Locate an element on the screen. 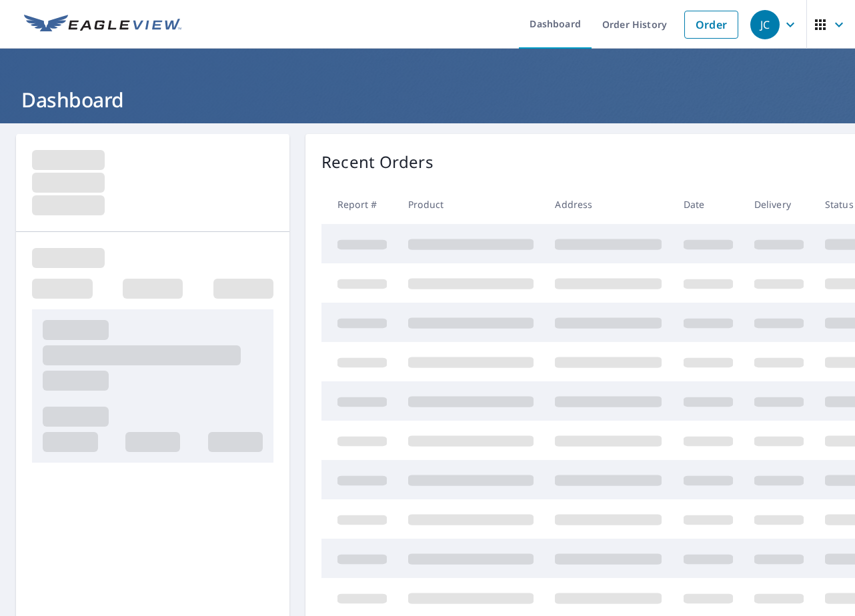  h1: Dashboard is located at coordinates (427, 99).